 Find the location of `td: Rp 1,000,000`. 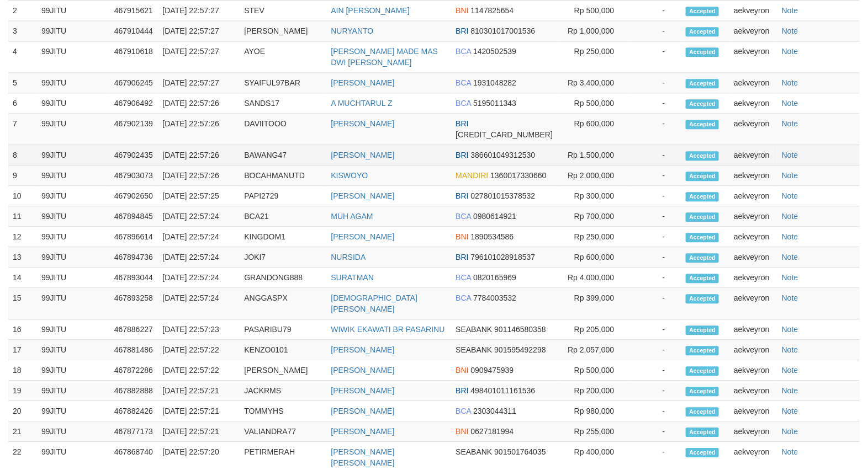

td: Rp 1,000,000 is located at coordinates (594, 31).